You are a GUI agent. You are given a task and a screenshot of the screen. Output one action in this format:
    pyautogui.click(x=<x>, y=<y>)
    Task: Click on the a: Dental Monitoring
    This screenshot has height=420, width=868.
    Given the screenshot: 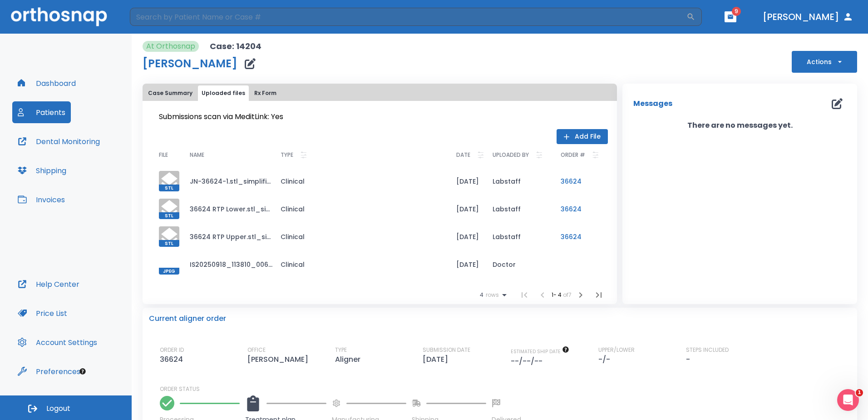 What is the action you would take?
    pyautogui.click(x=59, y=141)
    